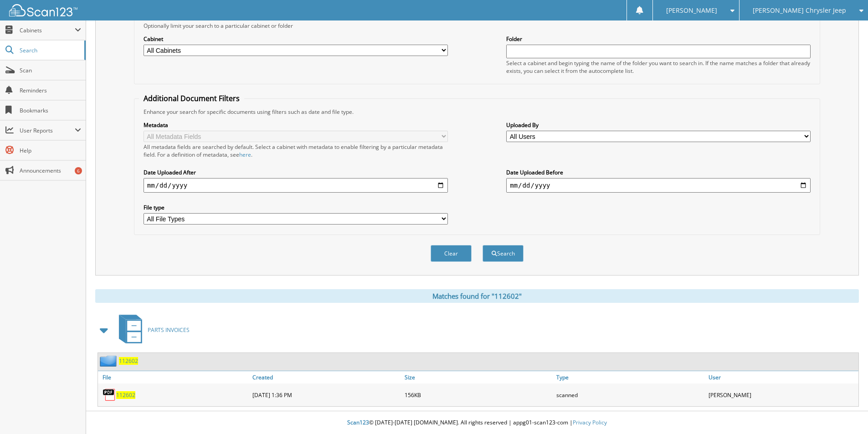 The height and width of the screenshot is (434, 868). What do you see at coordinates (50, 170) in the screenshot?
I see `span: Announcements` at bounding box center [50, 170].